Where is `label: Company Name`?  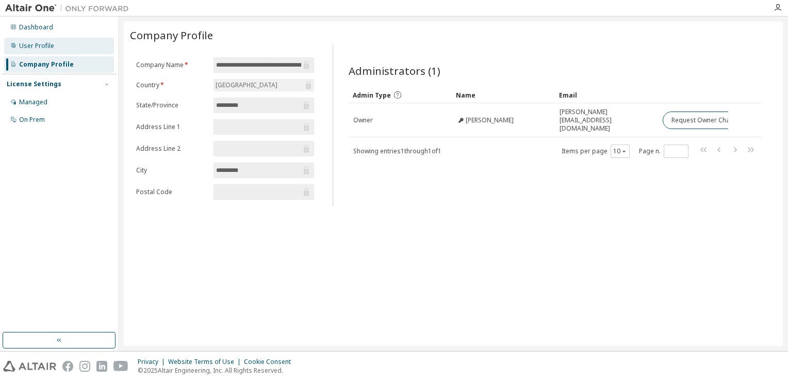 label: Company Name is located at coordinates (172, 65).